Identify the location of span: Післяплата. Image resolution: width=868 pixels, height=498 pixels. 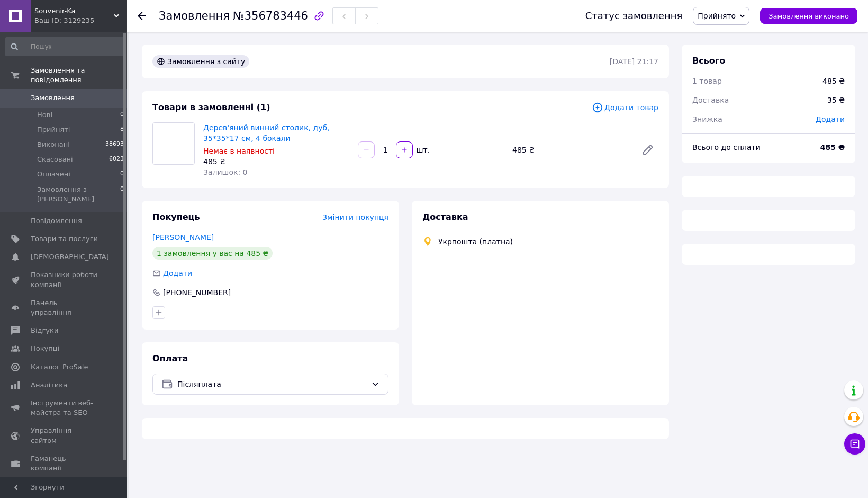
(272, 384).